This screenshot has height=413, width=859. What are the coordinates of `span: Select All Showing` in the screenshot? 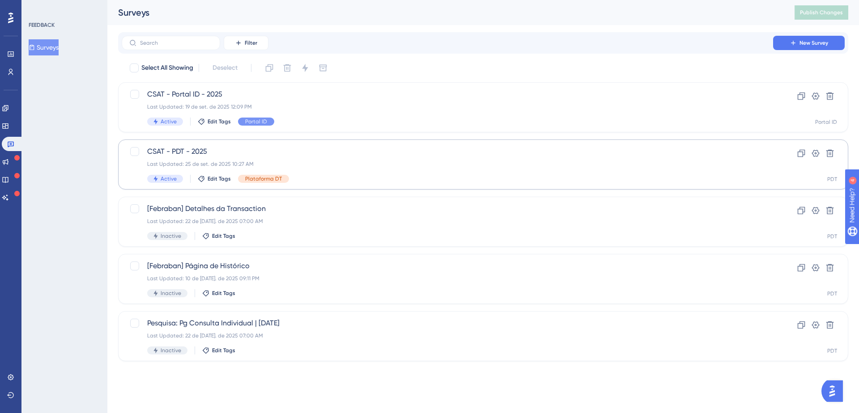 It's located at (167, 68).